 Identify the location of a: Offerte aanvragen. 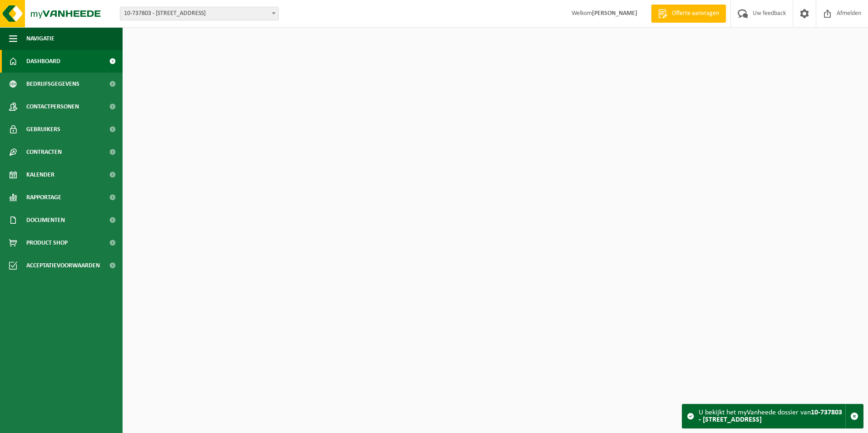
(688, 13).